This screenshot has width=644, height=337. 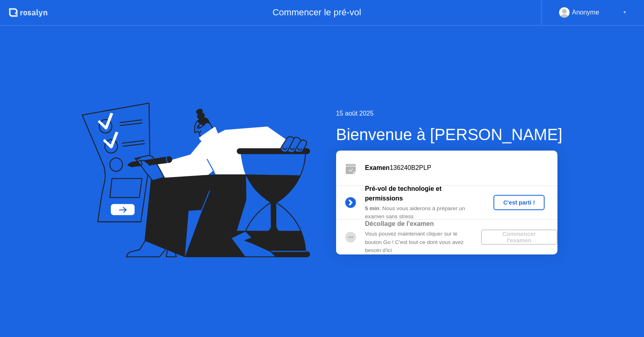 What do you see at coordinates (519, 203) in the screenshot?
I see `div: C'est parti !` at bounding box center [519, 203].